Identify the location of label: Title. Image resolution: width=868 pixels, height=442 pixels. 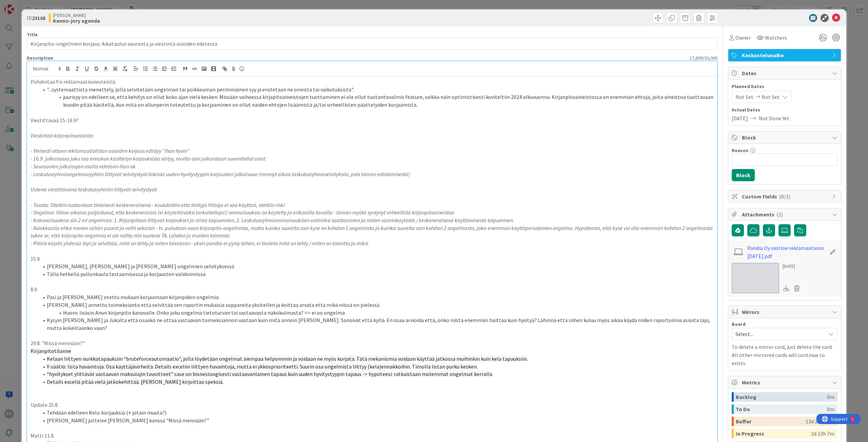
(32, 34).